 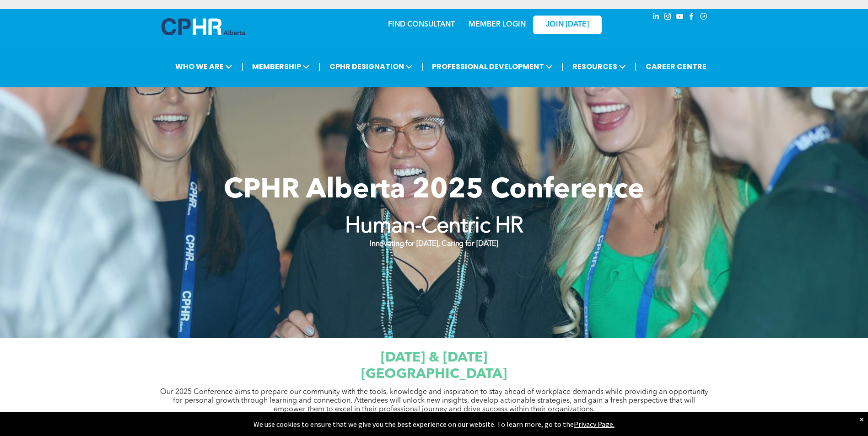 I want to click on a: Social network, so click(x=703, y=17).